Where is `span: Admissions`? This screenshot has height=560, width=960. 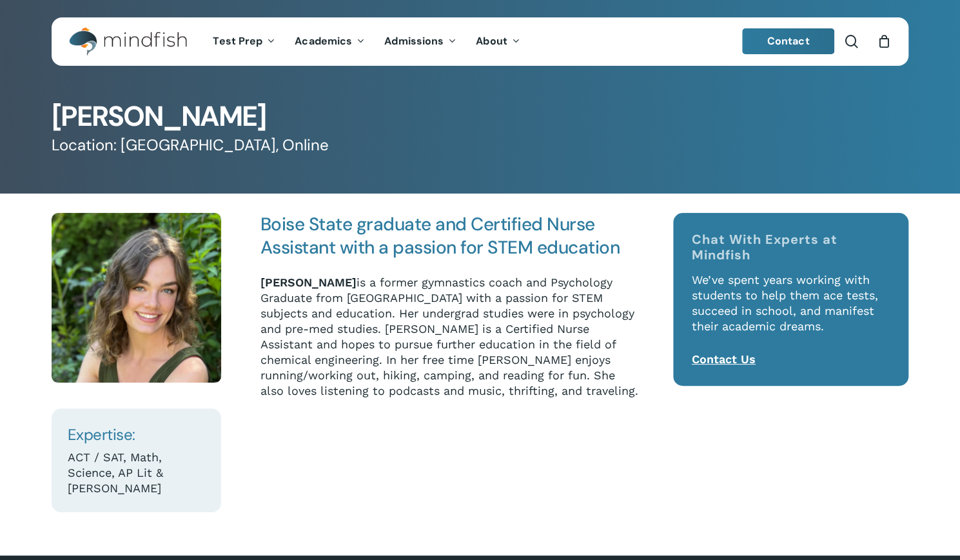 span: Admissions is located at coordinates (414, 41).